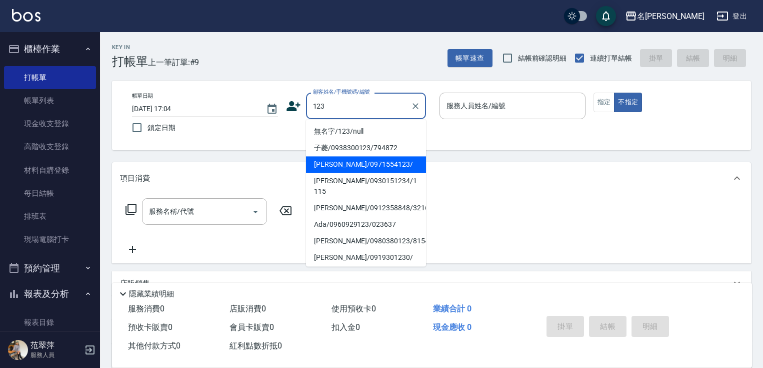  I want to click on button: Open, so click(256, 212).